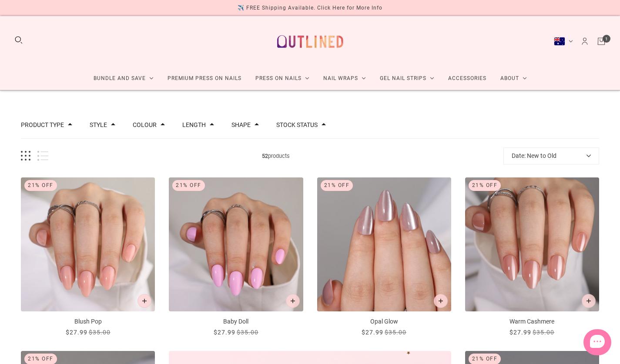 The height and width of the screenshot is (364, 620). What do you see at coordinates (88, 321) in the screenshot?
I see `p: Blush Pop` at bounding box center [88, 321].